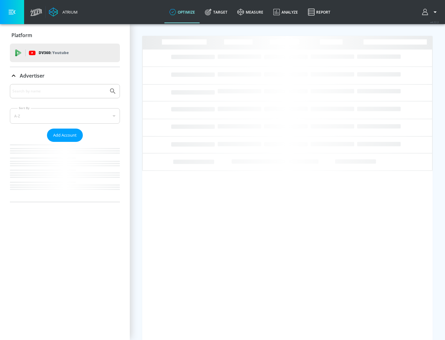 This screenshot has width=445, height=340. I want to click on div: Atrium, so click(69, 12).